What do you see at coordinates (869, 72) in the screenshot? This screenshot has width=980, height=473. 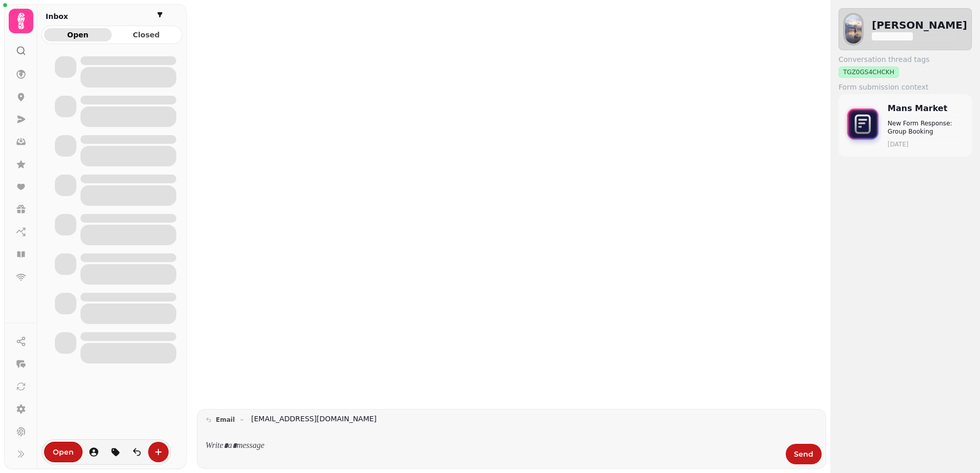 I see `div: TGZ0GS4CHCKH` at bounding box center [869, 72].